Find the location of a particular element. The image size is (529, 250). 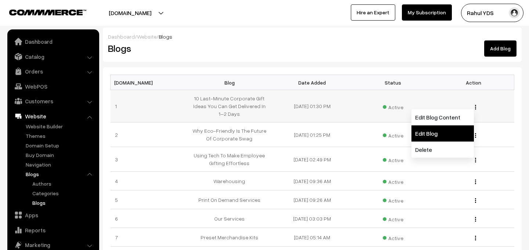

button: Rahul YDS is located at coordinates (492, 13).